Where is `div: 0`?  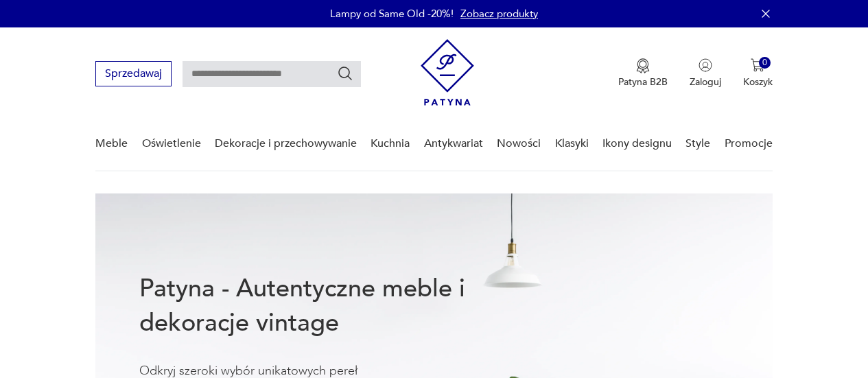 div: 0 is located at coordinates (764, 63).